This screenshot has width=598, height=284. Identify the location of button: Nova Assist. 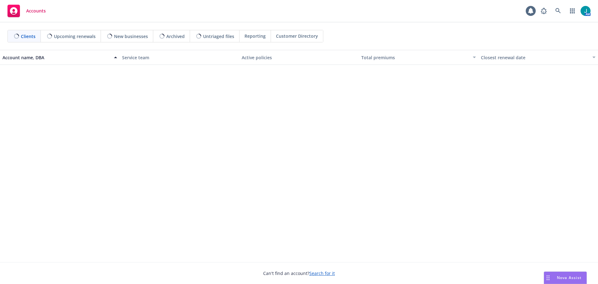
(566, 278).